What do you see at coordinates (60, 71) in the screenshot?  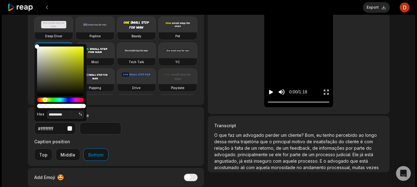 I see `div: Color` at bounding box center [60, 71].